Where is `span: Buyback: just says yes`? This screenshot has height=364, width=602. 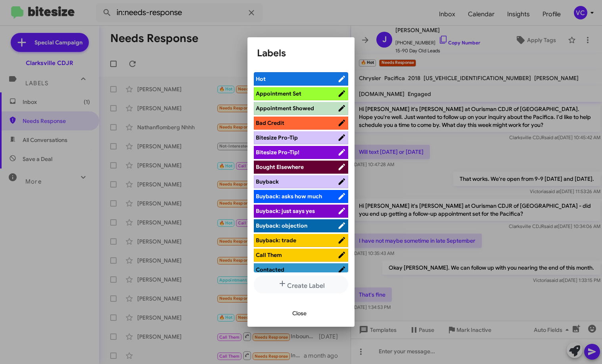 span: Buyback: just says yes is located at coordinates (285, 211).